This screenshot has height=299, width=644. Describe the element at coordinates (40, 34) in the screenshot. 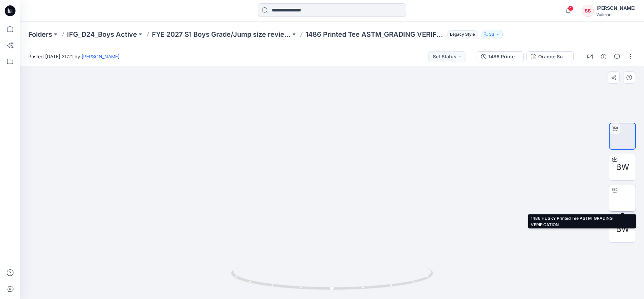

I see `a: Folders` at that location.